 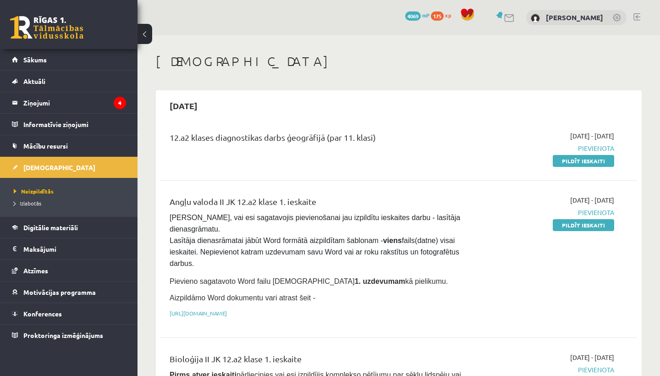 I want to click on legend: Maksājumi, so click(x=75, y=249).